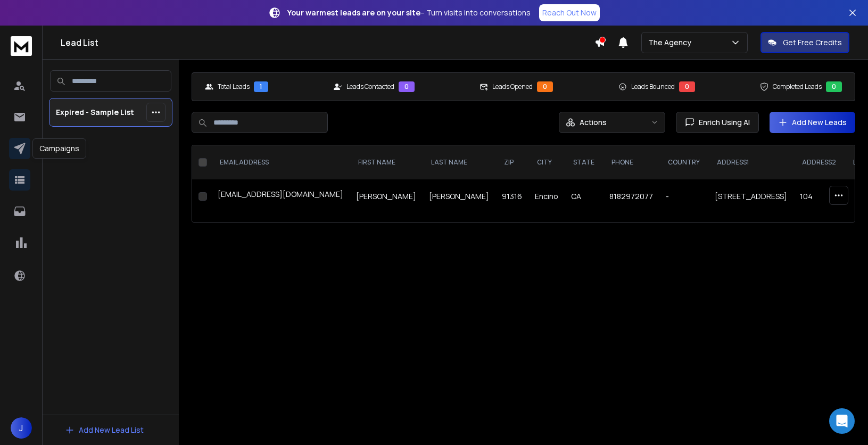 This screenshot has height=445, width=868. Describe the element at coordinates (104, 430) in the screenshot. I see `button: Add New Lead List` at that location.